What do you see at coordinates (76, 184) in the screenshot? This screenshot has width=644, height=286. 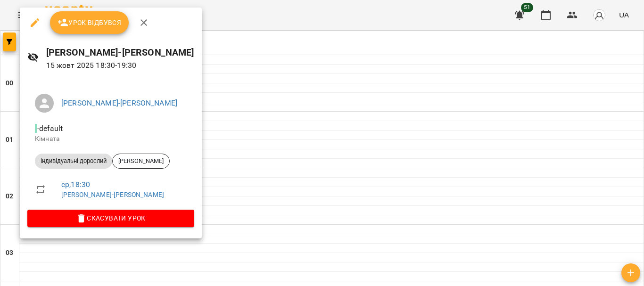 I see `a: ср , 18:30` at bounding box center [76, 184].